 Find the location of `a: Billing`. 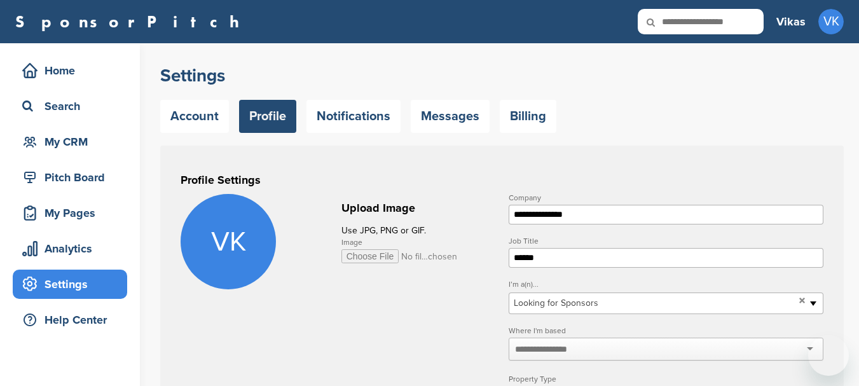

a: Billing is located at coordinates (528, 116).